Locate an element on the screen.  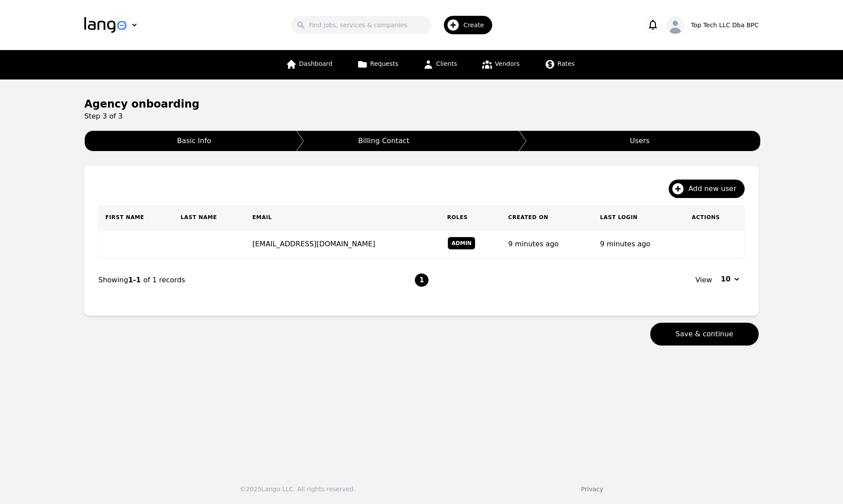
button: Top Tech LLC Dba BPC is located at coordinates (712, 25).